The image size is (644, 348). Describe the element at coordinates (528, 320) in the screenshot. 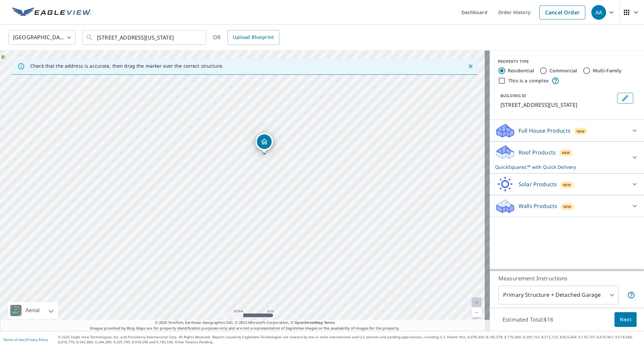

I see `p: Estimated Total: $18` at that location.